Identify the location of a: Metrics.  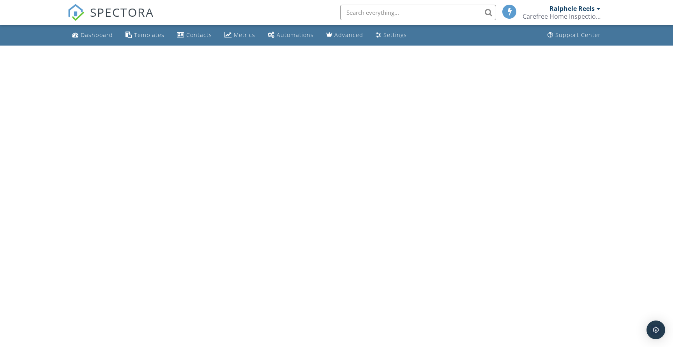
(240, 35).